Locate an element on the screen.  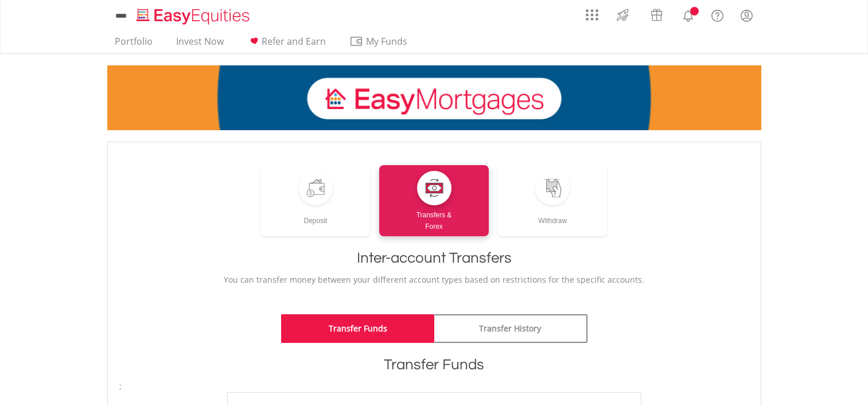
div: Transfers & Forex is located at coordinates (434, 218).